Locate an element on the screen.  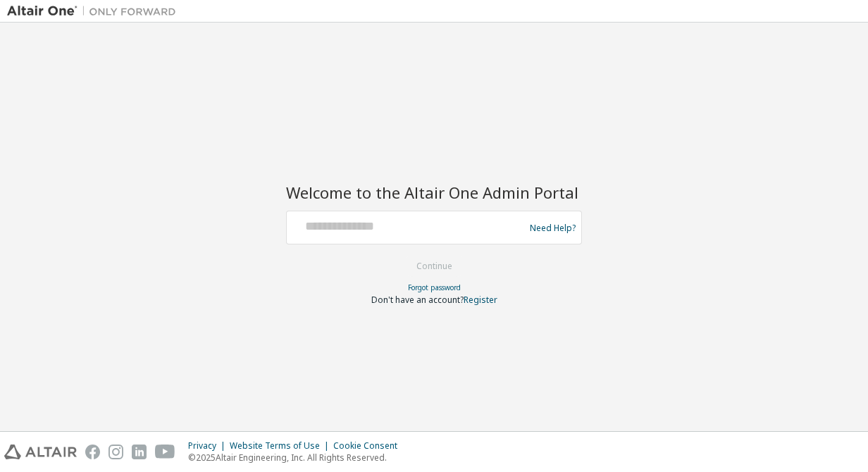
img: instagram.svg is located at coordinates (115, 452).